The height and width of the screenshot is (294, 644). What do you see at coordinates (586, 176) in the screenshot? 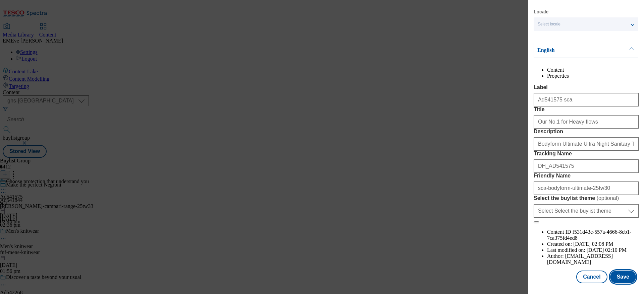
I see `label: Friendly Name` at bounding box center [586, 176].